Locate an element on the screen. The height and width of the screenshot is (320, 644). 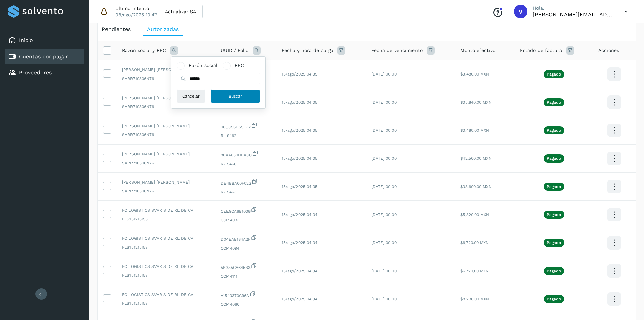
p: victor.romero@fidum.com.mx is located at coordinates (573, 14).